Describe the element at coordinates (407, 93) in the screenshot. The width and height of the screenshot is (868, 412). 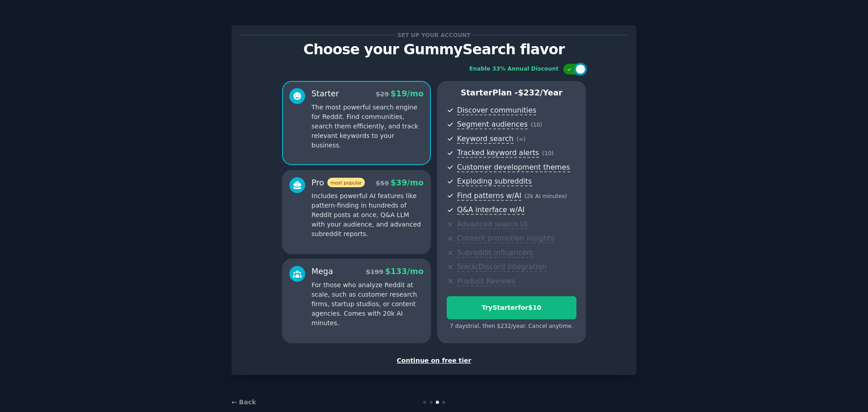
I see `span: $ 19 /mo` at that location.